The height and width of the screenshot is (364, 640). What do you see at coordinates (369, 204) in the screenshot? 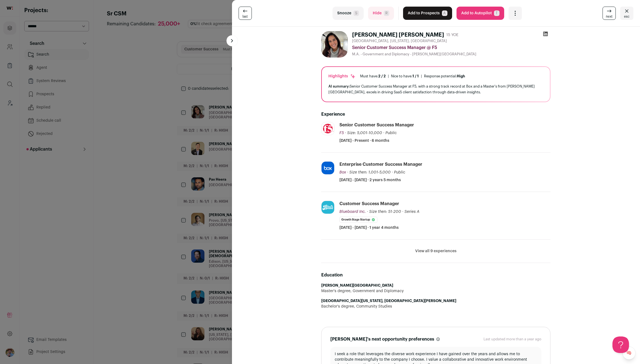
I see `div: Customer Success Manager` at bounding box center [369, 204].